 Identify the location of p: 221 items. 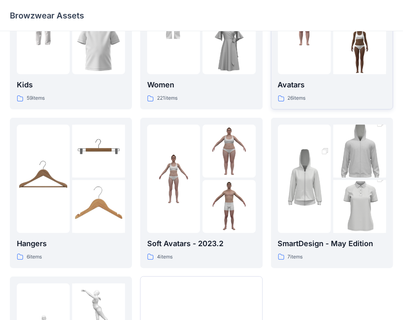
(167, 98).